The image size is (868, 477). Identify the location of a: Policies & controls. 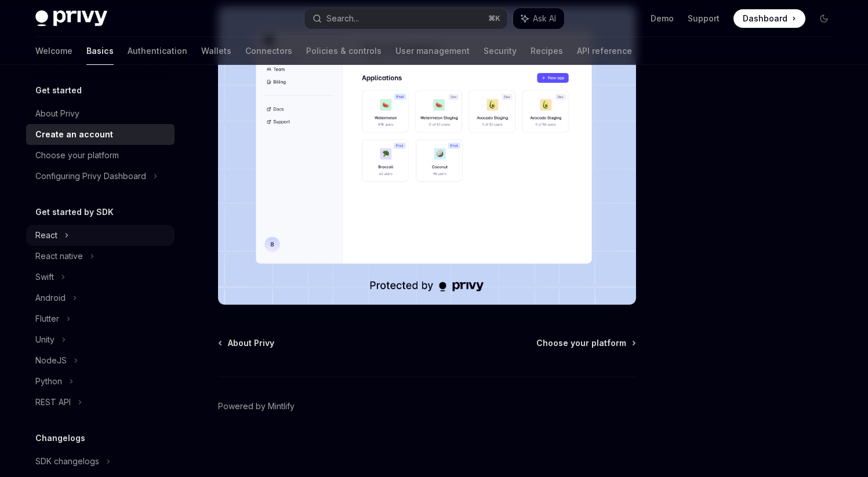
(343, 51).